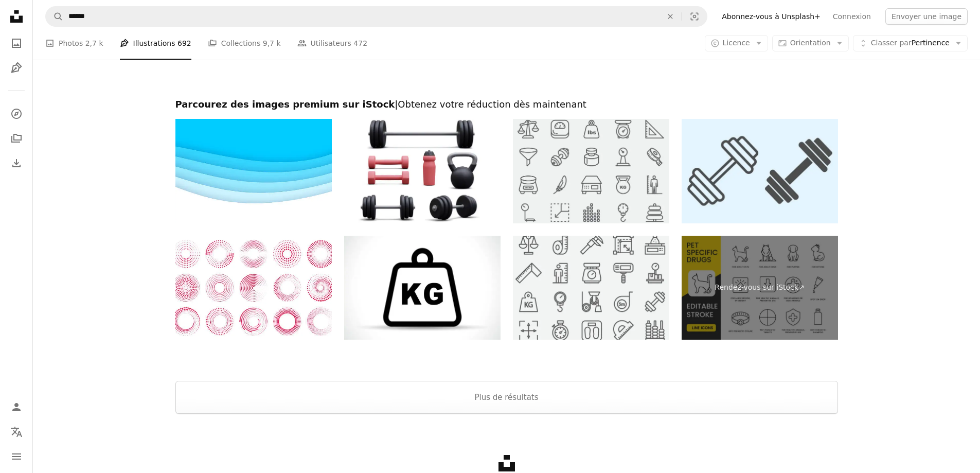 Image resolution: width=980 pixels, height=473 pixels. Describe the element at coordinates (591, 171) in the screenshot. I see `img: Poids et balances ligne icônes | EPS 10` at that location.